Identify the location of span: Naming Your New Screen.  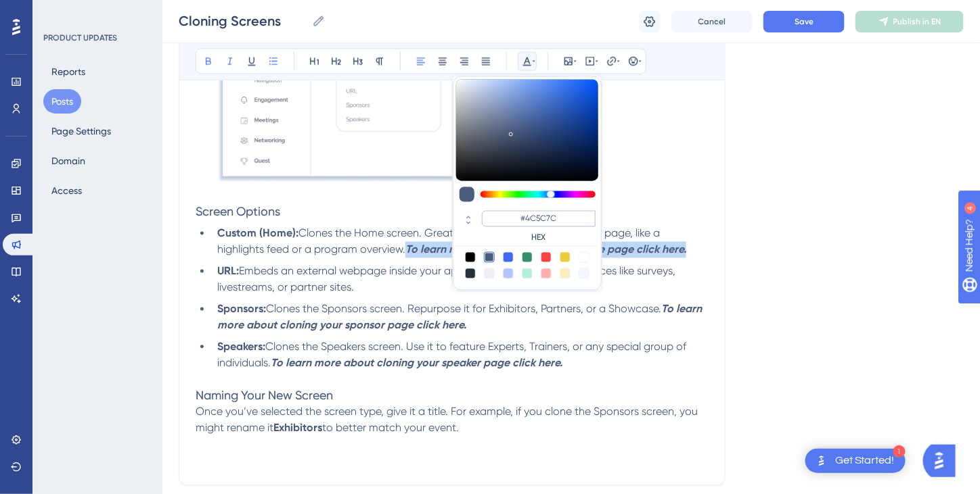
(264, 396).